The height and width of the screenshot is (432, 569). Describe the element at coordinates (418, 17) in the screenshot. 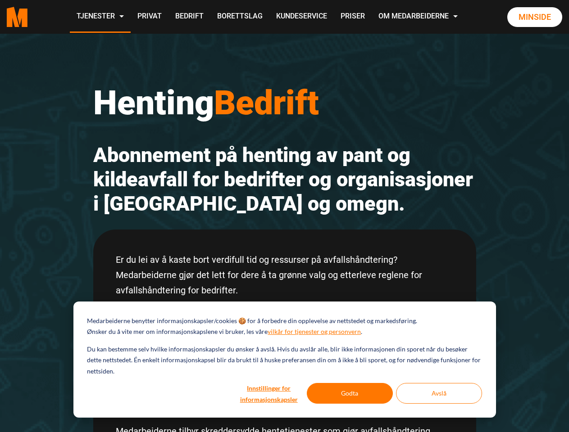

I see `a: Om Medarbeiderne` at that location.